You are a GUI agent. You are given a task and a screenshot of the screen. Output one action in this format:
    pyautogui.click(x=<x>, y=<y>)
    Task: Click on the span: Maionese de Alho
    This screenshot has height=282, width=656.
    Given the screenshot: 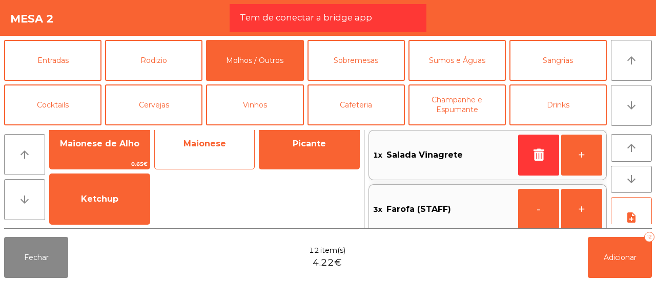 What is the action you would take?
    pyautogui.click(x=99, y=144)
    